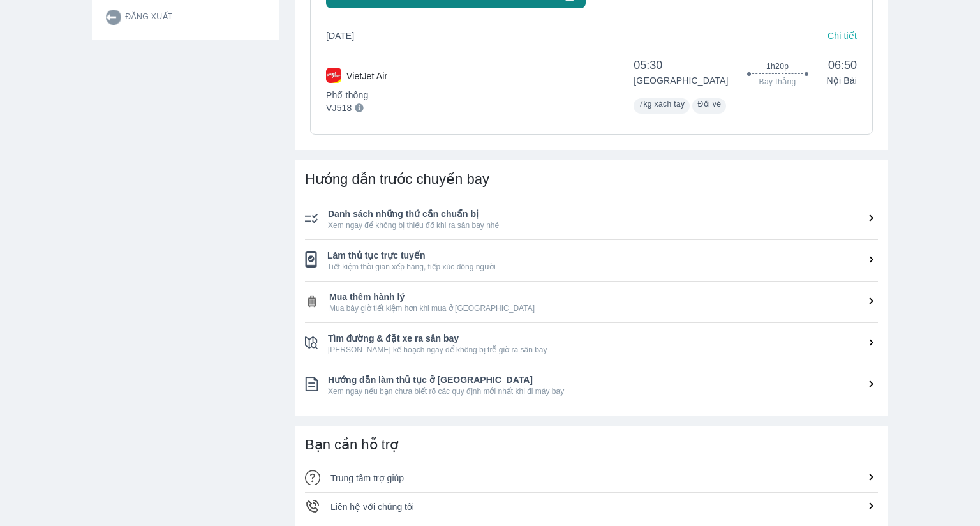  Describe the element at coordinates (603, 391) in the screenshot. I see `span: Xem ngay nếu bạn chưa biết rõ các quy định mới nhất khi đi máy bay` at that location.